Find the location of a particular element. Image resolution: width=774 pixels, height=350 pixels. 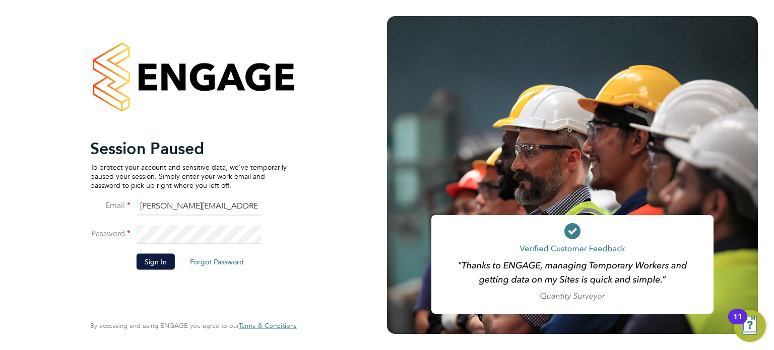

p: To protect your account and sensitive data, we've temporarily paused your session. Simply enter y... is located at coordinates (188, 176).